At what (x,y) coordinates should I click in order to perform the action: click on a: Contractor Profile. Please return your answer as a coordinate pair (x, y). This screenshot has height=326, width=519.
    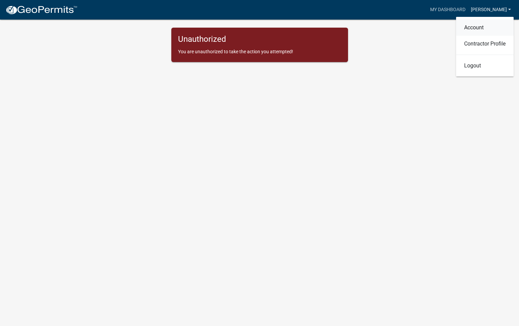
    Looking at the image, I should click on (485, 44).